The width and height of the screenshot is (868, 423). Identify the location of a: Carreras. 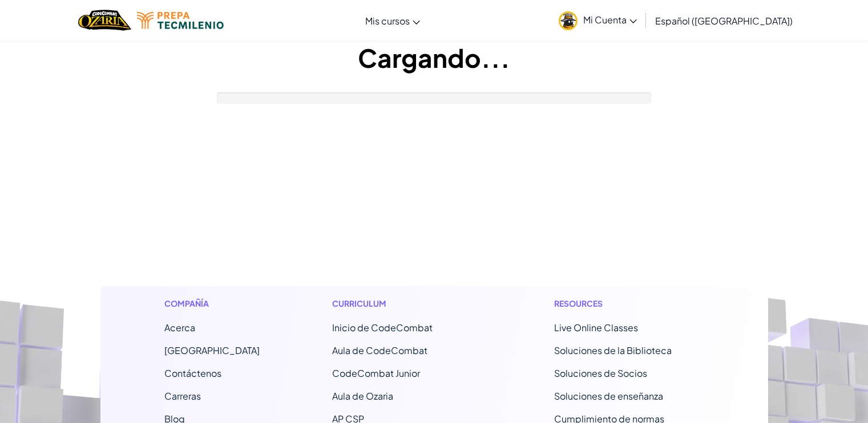
(183, 396).